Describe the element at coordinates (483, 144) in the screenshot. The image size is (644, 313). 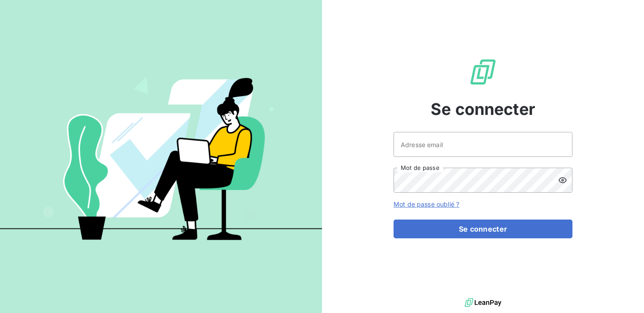
I see `input: placeholder` at that location.